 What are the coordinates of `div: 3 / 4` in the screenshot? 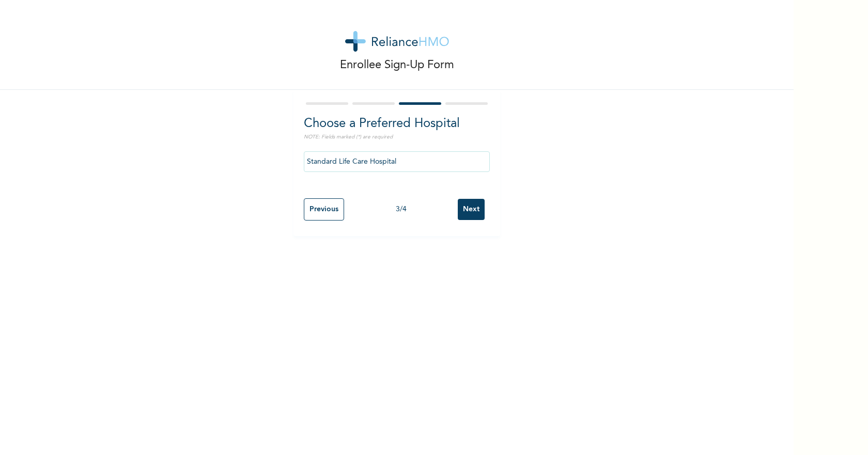 It's located at (401, 209).